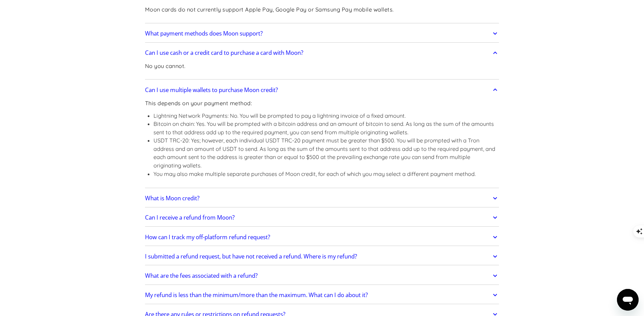  Describe the element at coordinates (204, 34) in the screenshot. I see `h2: What payment methods does Moon support?` at that location.